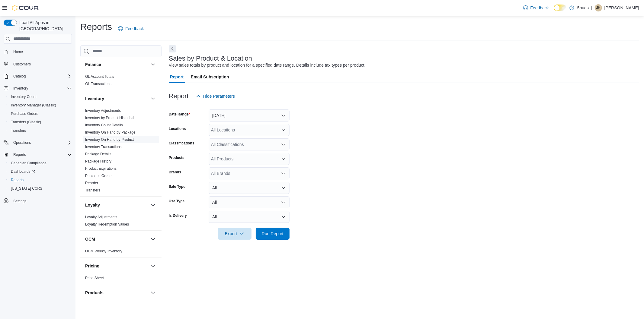 The width and height of the screenshot is (644, 319). Describe the element at coordinates (109, 140) in the screenshot. I see `span: Inventory On Hand by Product` at that location.